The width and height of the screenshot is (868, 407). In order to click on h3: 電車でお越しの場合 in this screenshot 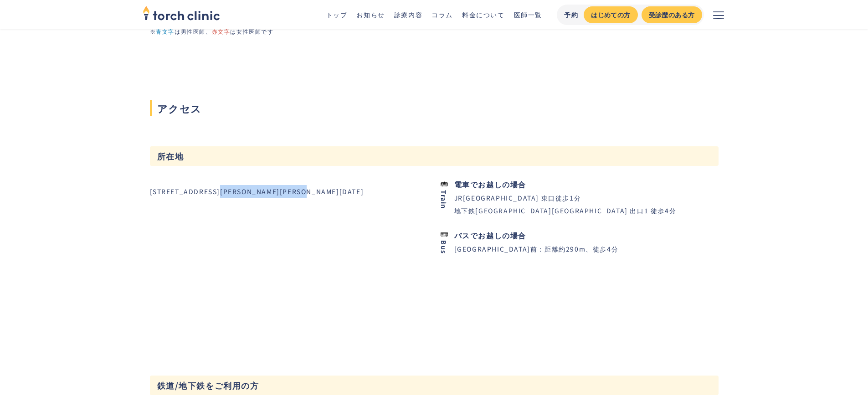, I will do `click(490, 184)`.